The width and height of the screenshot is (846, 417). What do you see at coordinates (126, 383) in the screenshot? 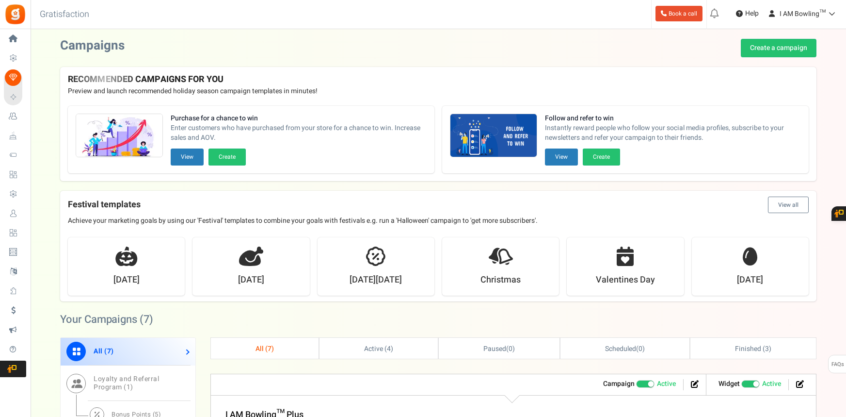
I see `span: Loyalty and Referral Program ( )` at bounding box center [126, 383].